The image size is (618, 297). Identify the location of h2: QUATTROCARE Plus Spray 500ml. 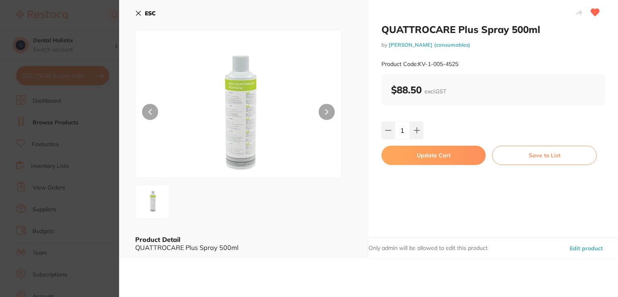
(493, 29).